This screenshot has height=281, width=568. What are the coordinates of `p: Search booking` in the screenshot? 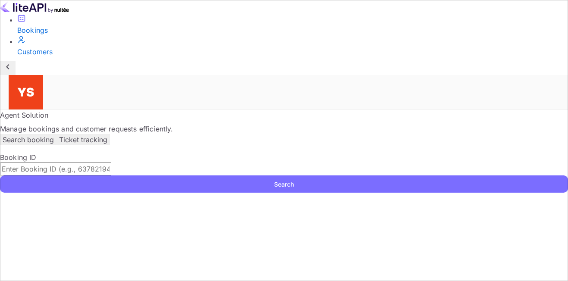 It's located at (28, 140).